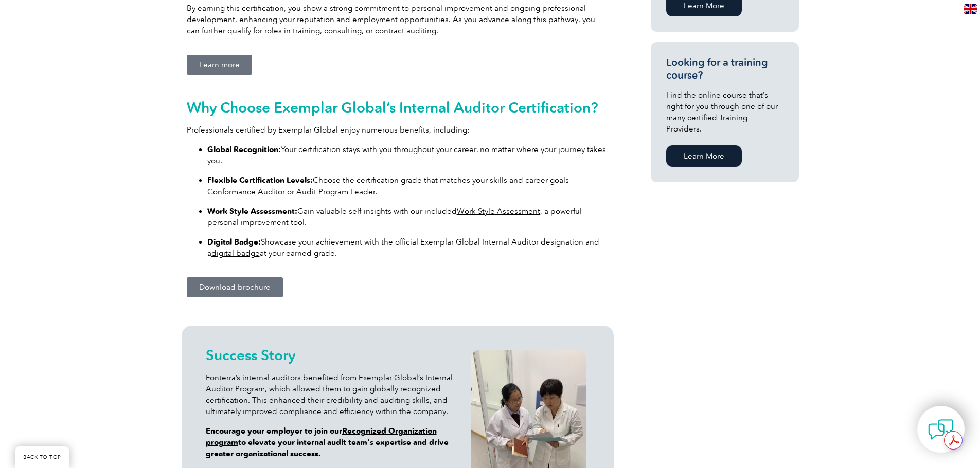  What do you see at coordinates (235, 287) in the screenshot?
I see `a: Download brochure` at bounding box center [235, 287].